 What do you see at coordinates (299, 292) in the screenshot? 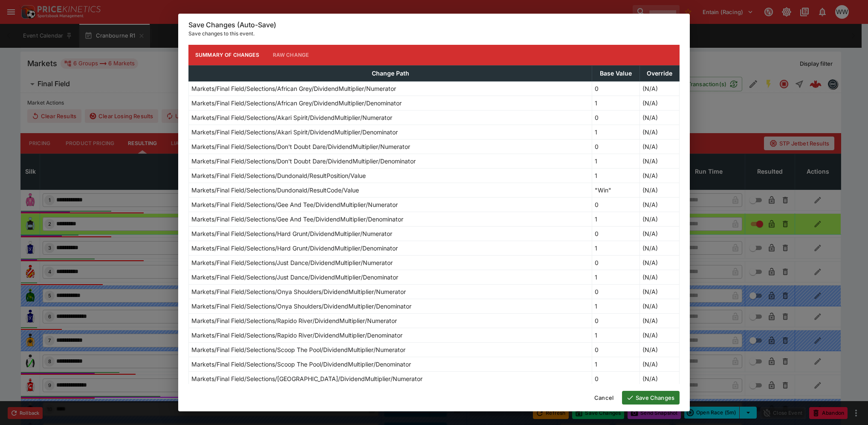
I see `p: Markets/Final Field/Selections/Onya Shoulders/DividendMultiplier/Numerator` at bounding box center [299, 292].